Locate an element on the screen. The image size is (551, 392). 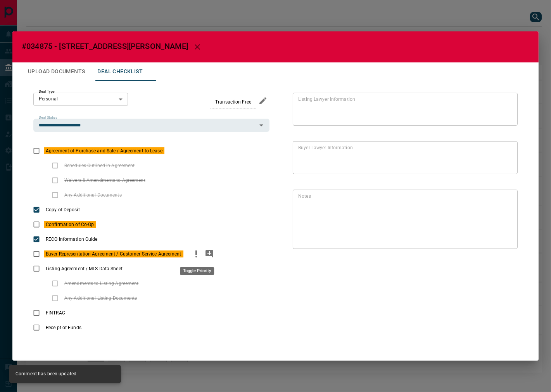
span: Schedules Outlined in Agreement is located at coordinates (100, 166).